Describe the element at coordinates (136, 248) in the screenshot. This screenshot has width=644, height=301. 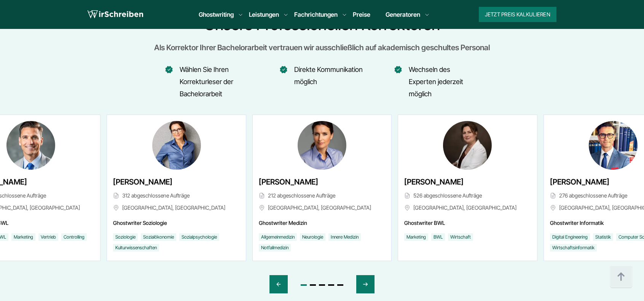
I see `li: Kulturwissenschaften` at that location.